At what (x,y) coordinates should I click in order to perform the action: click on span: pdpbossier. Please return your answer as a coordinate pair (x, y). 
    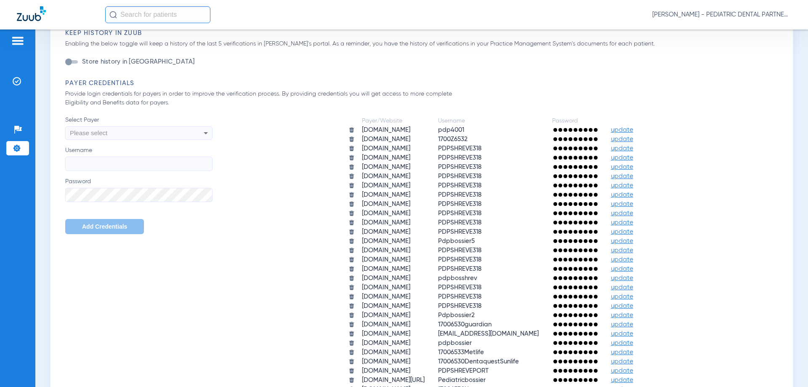
    Looking at the image, I should click on (455, 342).